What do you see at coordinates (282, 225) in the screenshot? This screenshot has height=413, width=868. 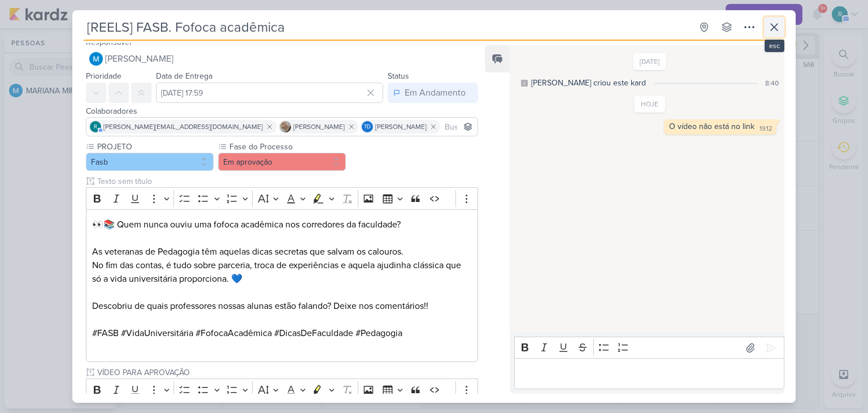 I see `p: 👀📚 Quem nunca ouviu uma fofoca acadêmica nos corredores da faculdade?` at bounding box center [282, 225].